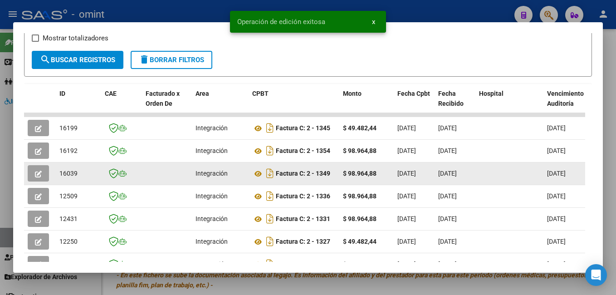  Describe the element at coordinates (451, 98) in the screenshot. I see `span: Fecha Recibido` at that location.